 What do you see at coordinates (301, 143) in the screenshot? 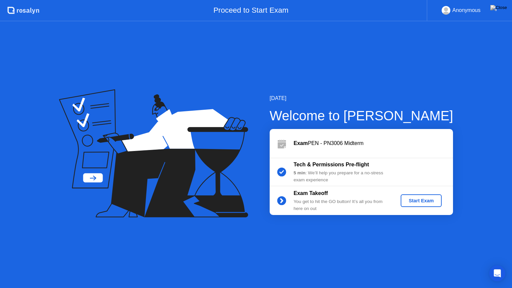
I see `b: Exam` at bounding box center [301, 143].